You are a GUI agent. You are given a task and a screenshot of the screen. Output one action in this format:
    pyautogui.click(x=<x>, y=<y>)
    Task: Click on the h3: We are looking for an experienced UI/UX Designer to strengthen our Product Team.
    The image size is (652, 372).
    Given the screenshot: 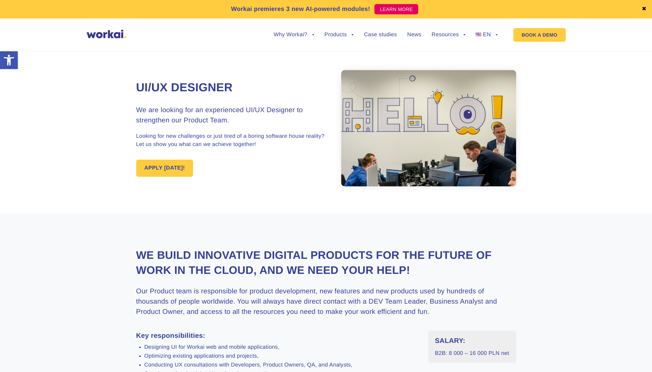 What is the action you would take?
    pyautogui.click(x=231, y=115)
    